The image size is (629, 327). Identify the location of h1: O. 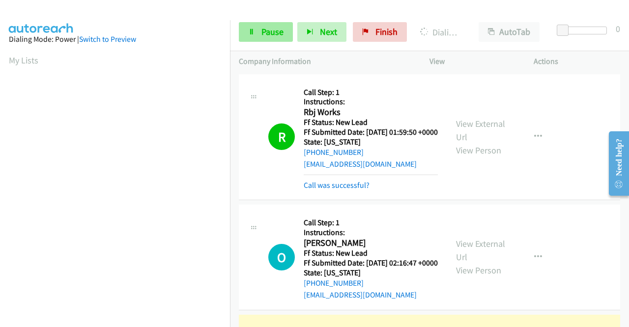
(282, 257).